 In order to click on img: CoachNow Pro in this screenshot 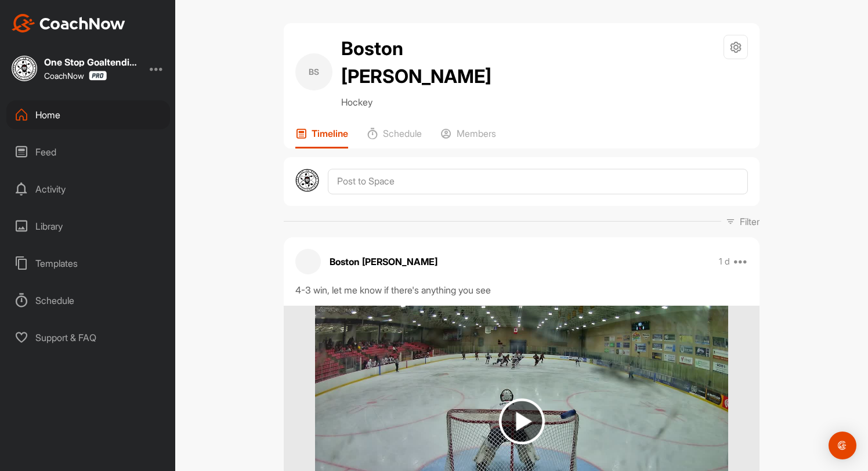, I will do `click(97, 76)`.